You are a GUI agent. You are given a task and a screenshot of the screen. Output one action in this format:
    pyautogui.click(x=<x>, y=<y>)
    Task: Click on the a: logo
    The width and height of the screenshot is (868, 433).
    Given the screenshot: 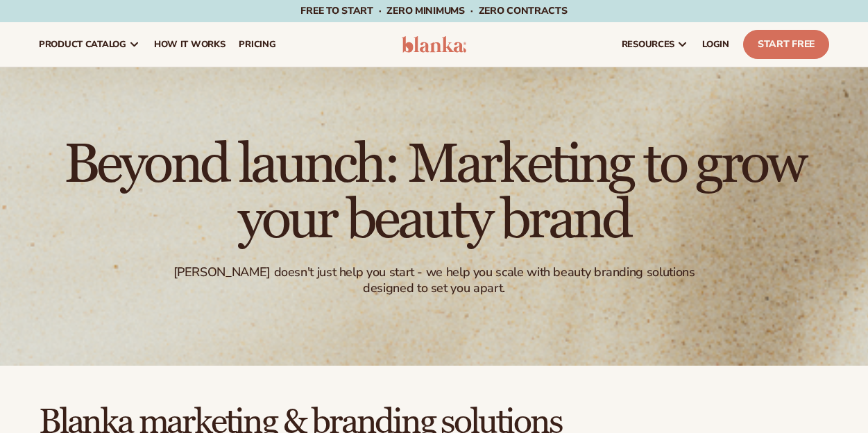 What is the action you would take?
    pyautogui.click(x=434, y=45)
    